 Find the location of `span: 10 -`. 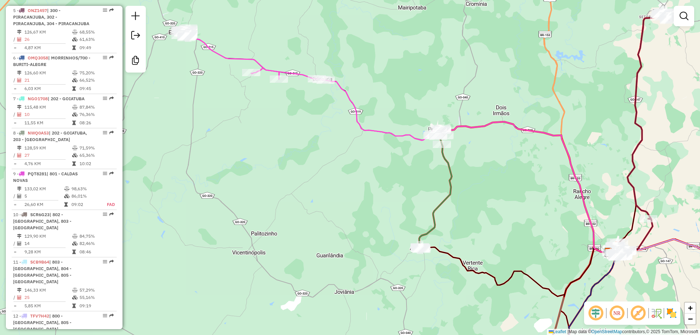

span: 10 - is located at coordinates (42, 221).